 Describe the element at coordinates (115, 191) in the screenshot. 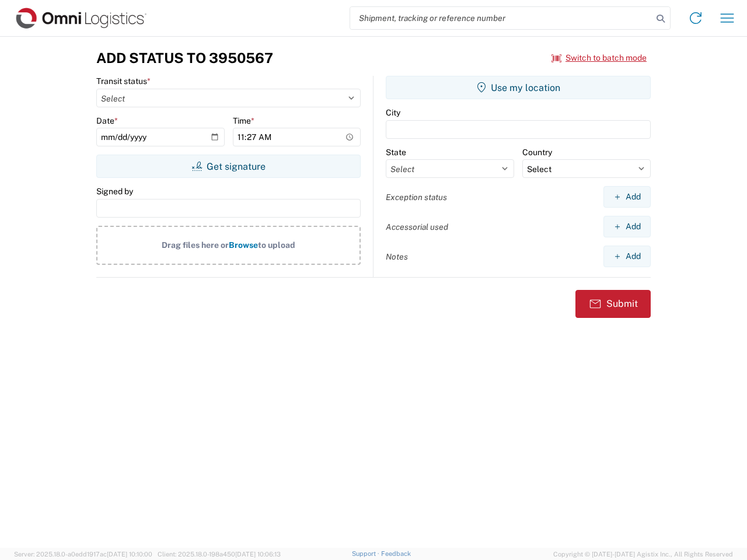

I see `label: Signed by` at that location.